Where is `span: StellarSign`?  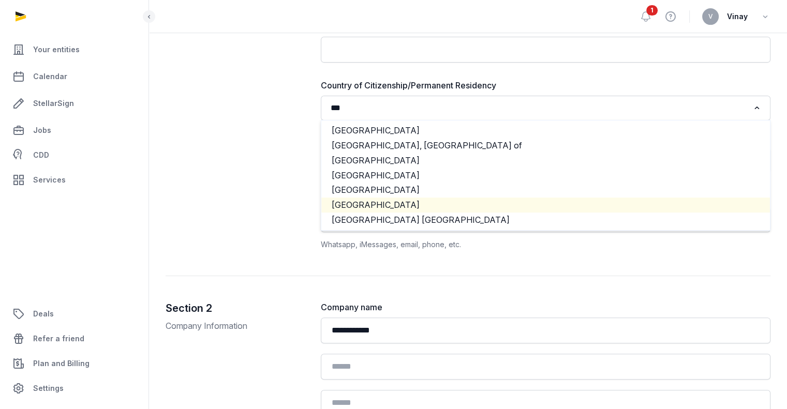
span: StellarSign is located at coordinates (53, 103).